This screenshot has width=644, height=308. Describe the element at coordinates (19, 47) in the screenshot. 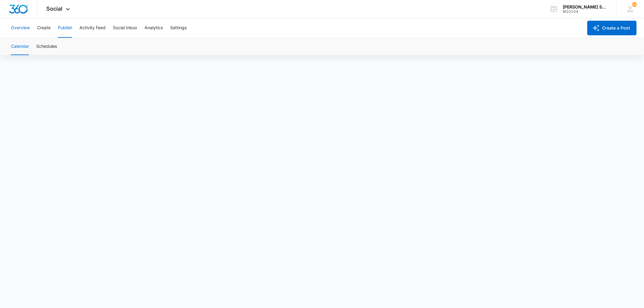

I see `button: Calendar` at that location.